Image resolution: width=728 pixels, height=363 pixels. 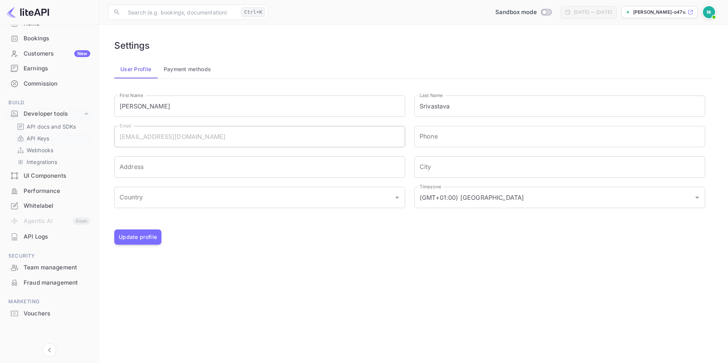 What do you see at coordinates (51, 126) in the screenshot?
I see `p: API docs and SDKs` at bounding box center [51, 126].